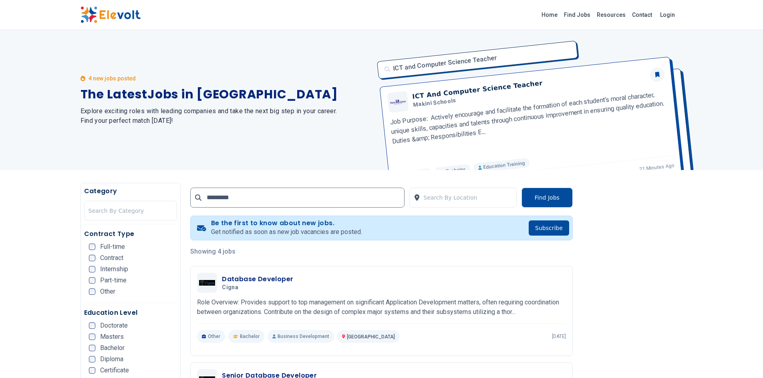 The image size is (763, 378). Describe the element at coordinates (108, 292) in the screenshot. I see `span: Other` at that location.